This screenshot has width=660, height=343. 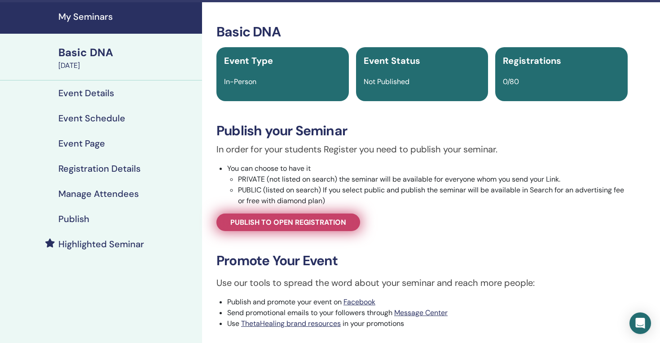 What do you see at coordinates (422, 131) in the screenshot?
I see `h3: Publish your Seminar` at bounding box center [422, 131].